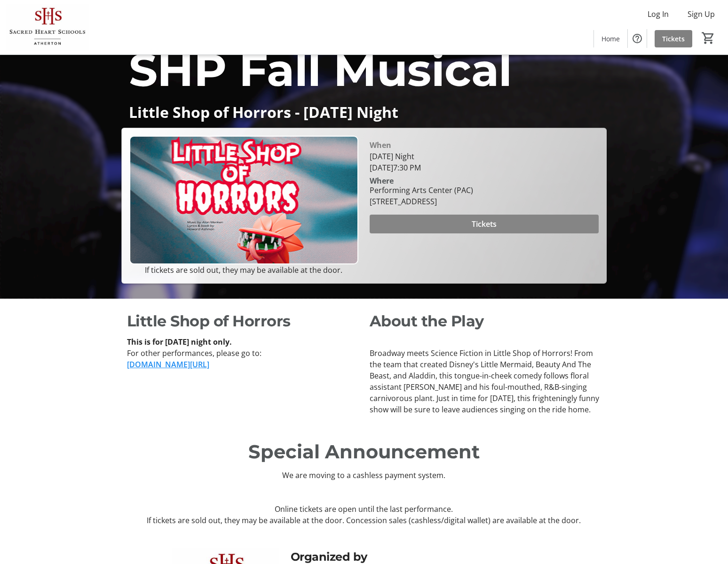 This screenshot has width=728, height=564. I want to click on img: Sacred Heart Schools, Atherton's Logo, so click(47, 27).